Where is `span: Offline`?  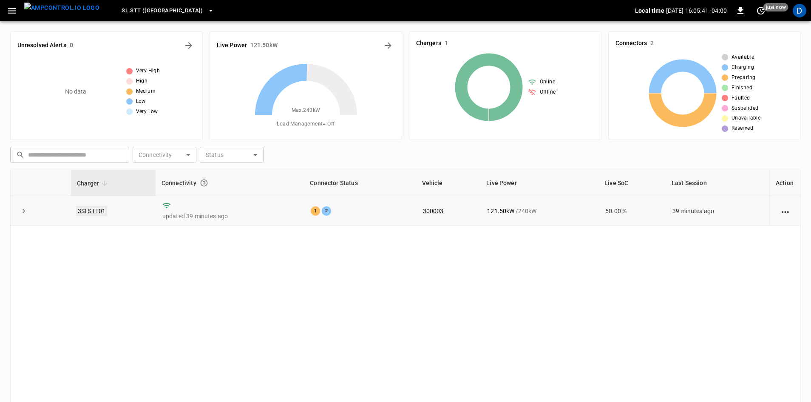
span: Offline is located at coordinates (548, 92).